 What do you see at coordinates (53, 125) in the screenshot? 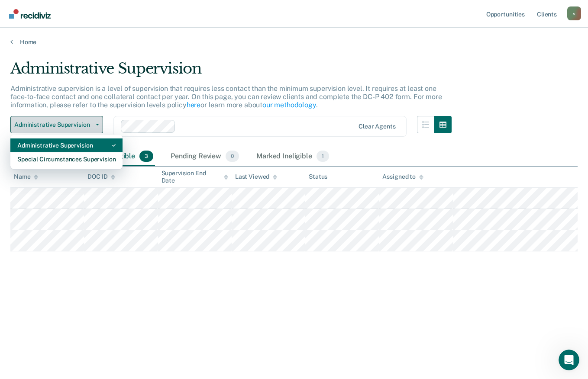
I see `span: Administrative Supervision` at bounding box center [53, 125].